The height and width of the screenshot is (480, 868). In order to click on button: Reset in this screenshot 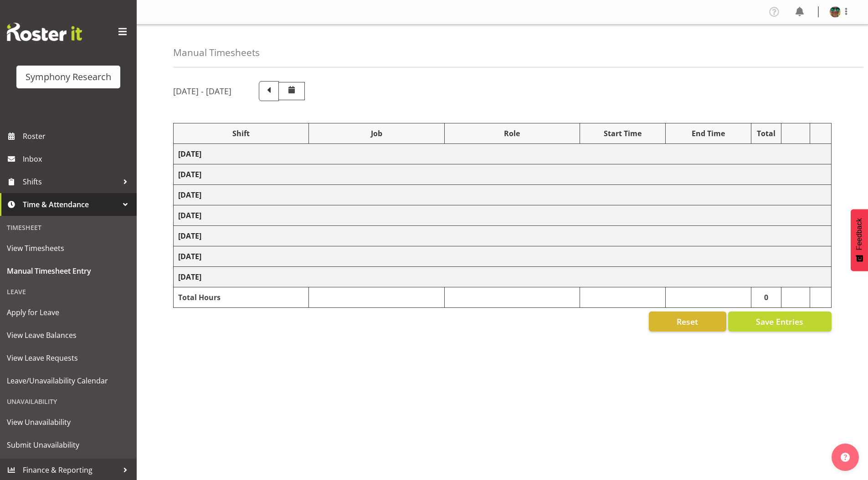, I will do `click(688, 321)`.